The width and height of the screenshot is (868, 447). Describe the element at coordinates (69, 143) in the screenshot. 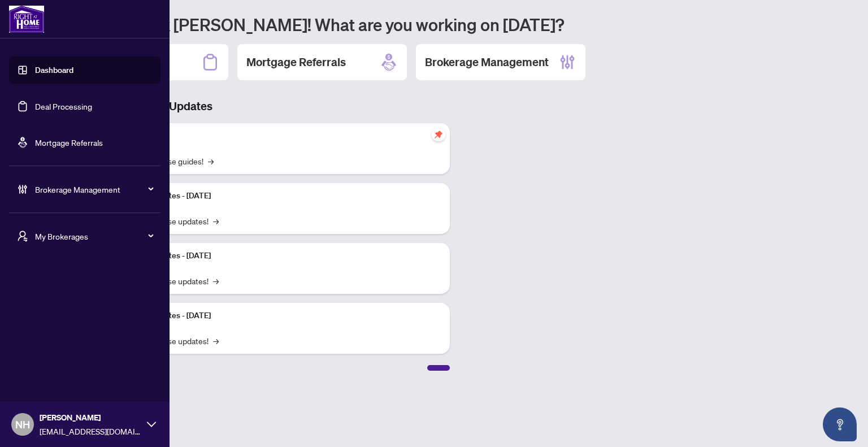

I see `a: Mortgage Referrals` at that location.